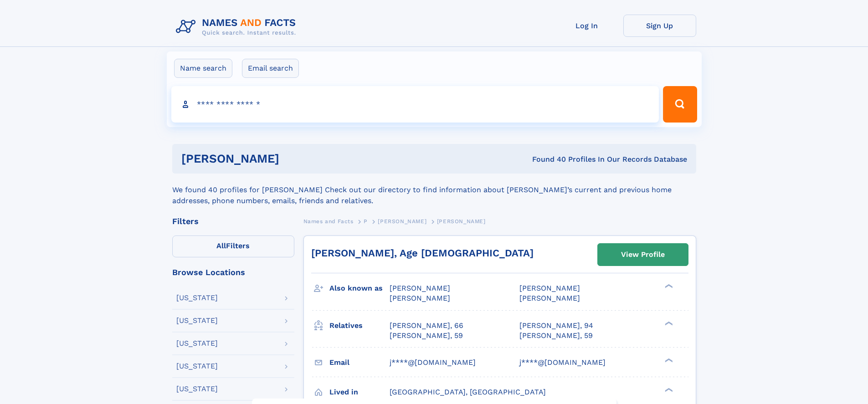  I want to click on h3: Relatives, so click(359, 326).